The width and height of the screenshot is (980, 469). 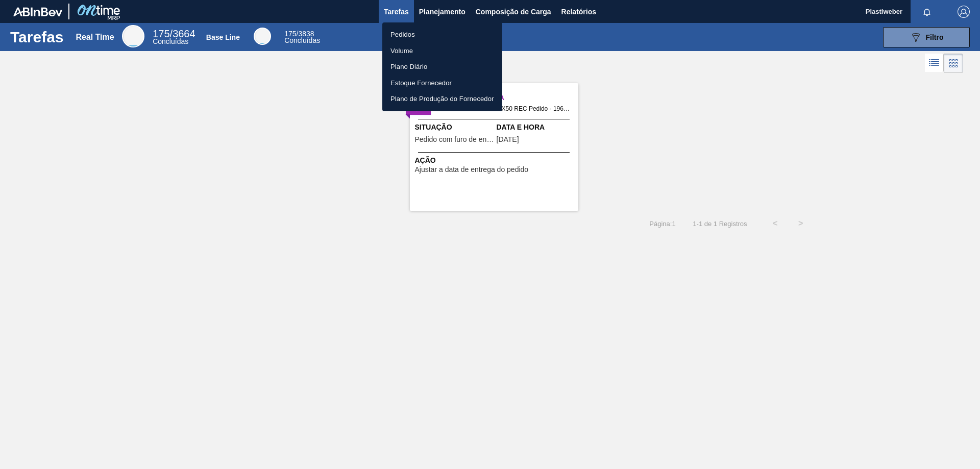 I want to click on a: Plano Diário, so click(x=442, y=67).